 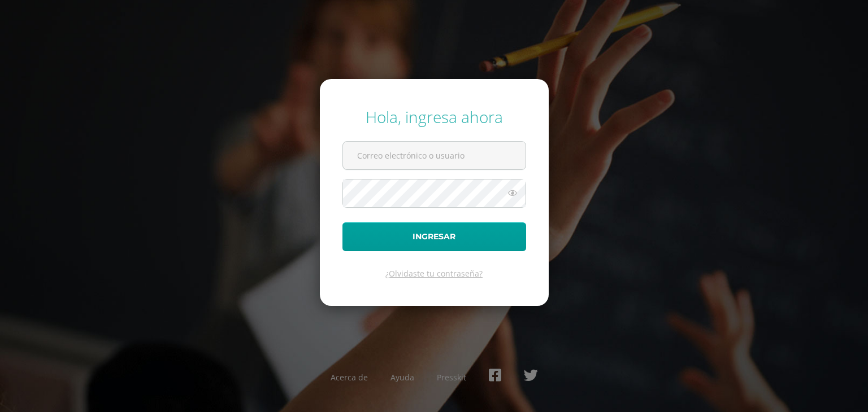 I want to click on button: Ingresar, so click(x=434, y=236).